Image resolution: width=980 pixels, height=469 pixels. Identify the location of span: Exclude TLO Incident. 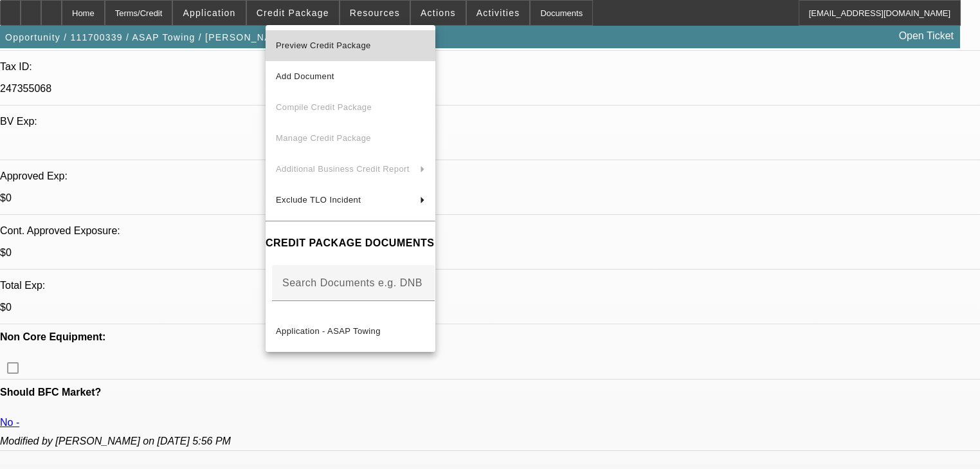
(318, 200).